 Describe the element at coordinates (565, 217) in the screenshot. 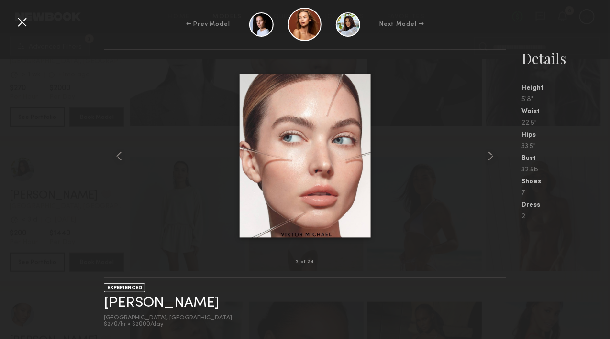

I see `div: 2` at that location.